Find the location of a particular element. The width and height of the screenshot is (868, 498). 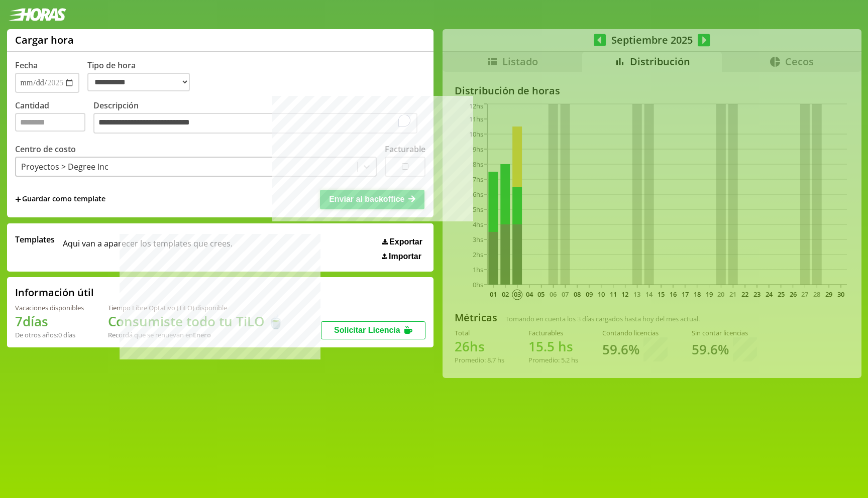

span: Solicitar Licencia is located at coordinates (367, 330).